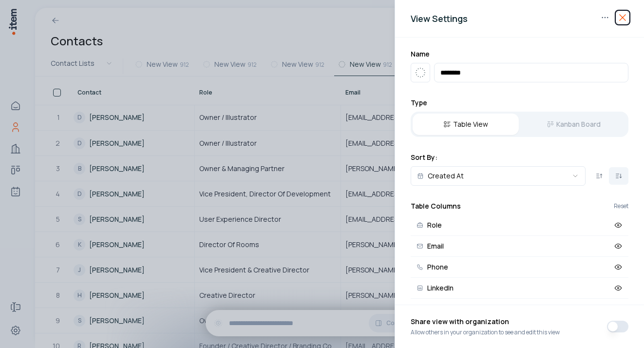  I want to click on span: Email, so click(435, 246).